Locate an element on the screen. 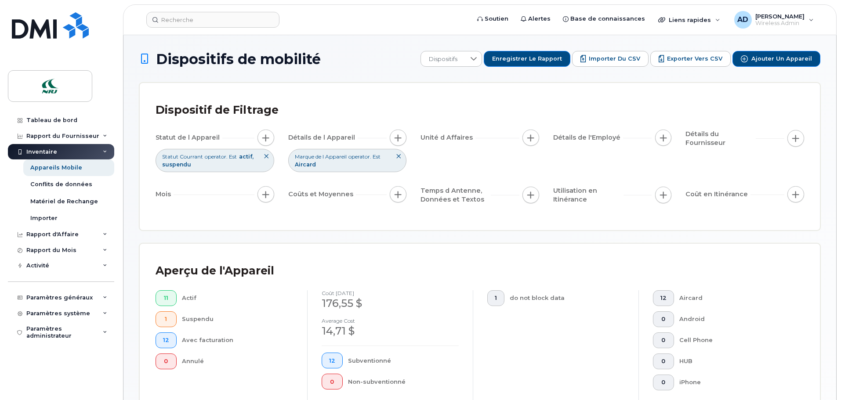  a: Exporter vers CSV is located at coordinates (691, 59).